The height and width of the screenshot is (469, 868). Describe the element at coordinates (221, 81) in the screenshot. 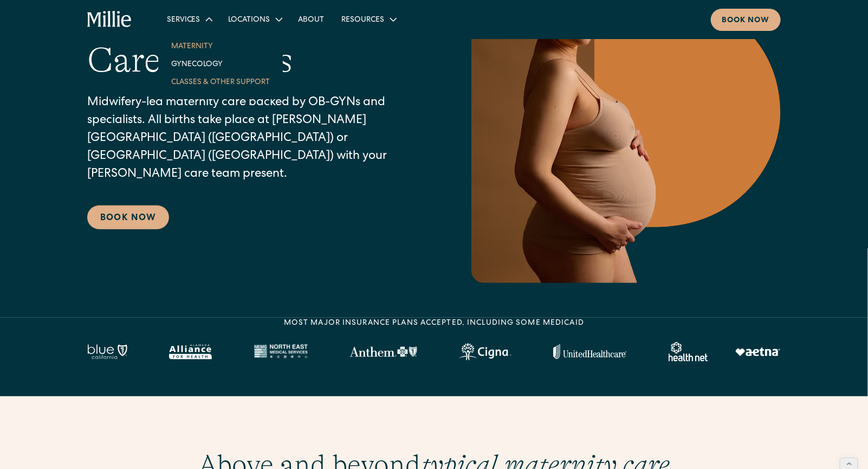

I see `a: Classes & Other Support` at that location.